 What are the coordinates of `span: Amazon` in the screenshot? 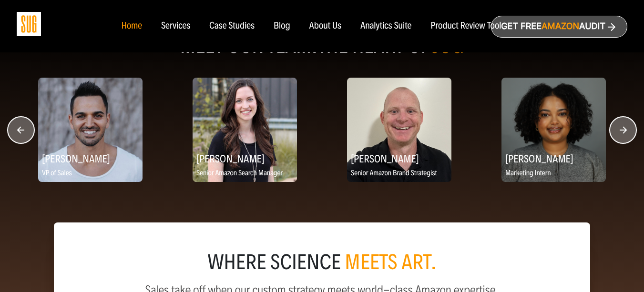 It's located at (560, 26).